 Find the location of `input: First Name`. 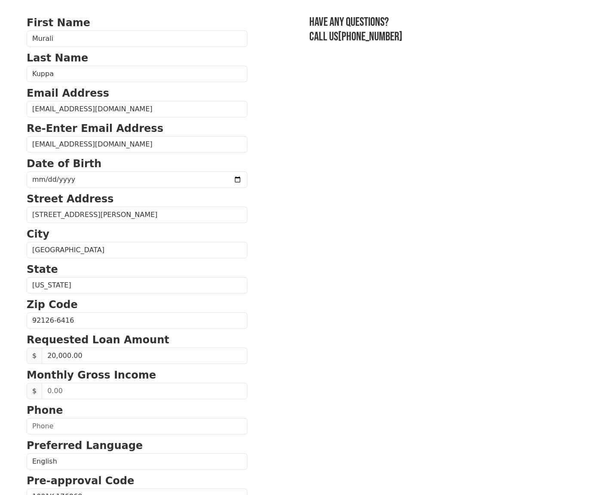

input: First Name is located at coordinates (137, 39).